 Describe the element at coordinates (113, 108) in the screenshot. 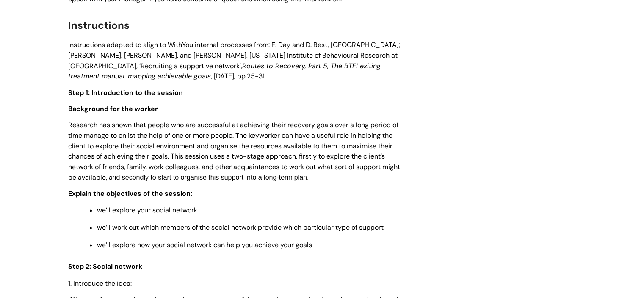

I see `strong: Background for the worker` at that location.